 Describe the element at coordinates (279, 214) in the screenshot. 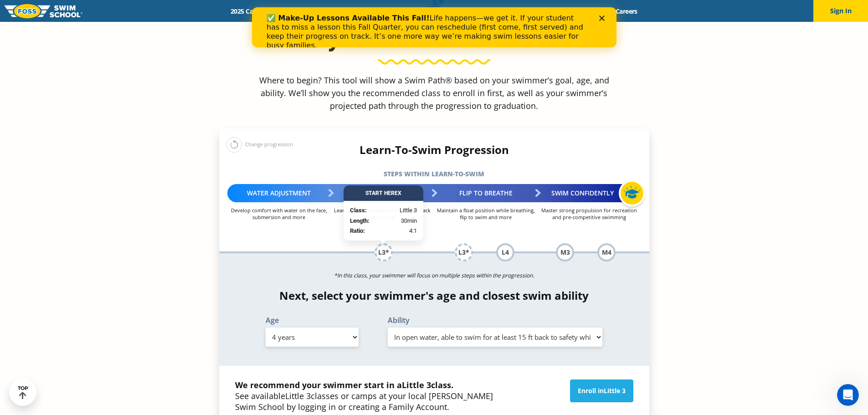

I see `p: Develop comfort with water on the face, submersion and more` at that location.